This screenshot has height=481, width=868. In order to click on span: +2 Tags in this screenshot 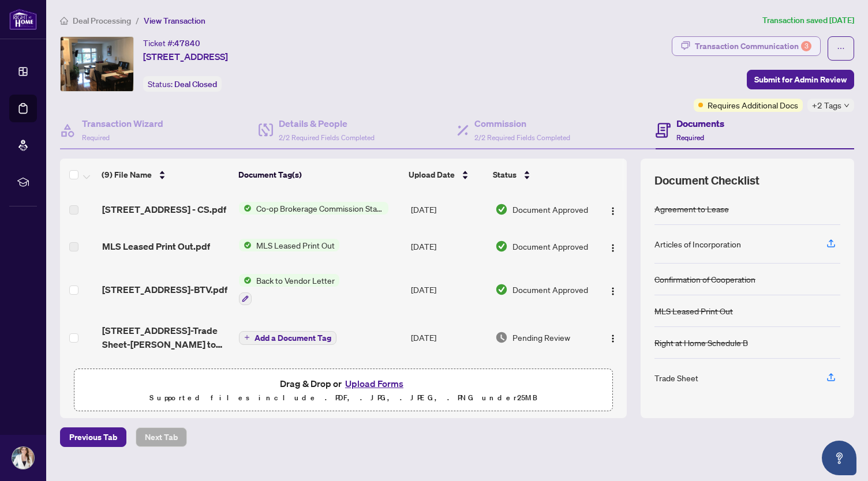, I will do `click(826, 105)`.